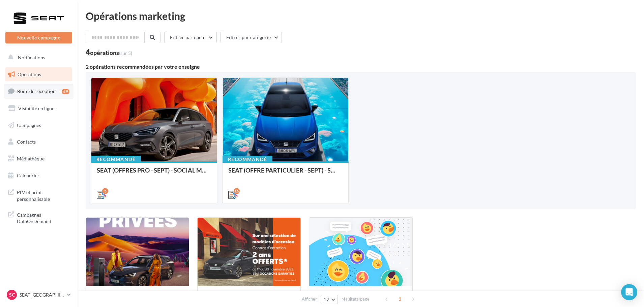 The image size is (644, 307). I want to click on div: Opérations marketing, so click(361, 16).